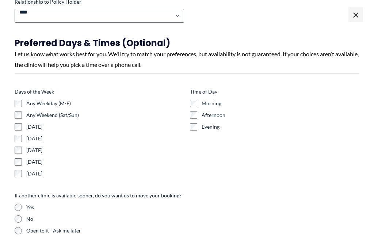 This screenshot has height=242, width=374. I want to click on label: Open to it - Ask me later, so click(193, 230).